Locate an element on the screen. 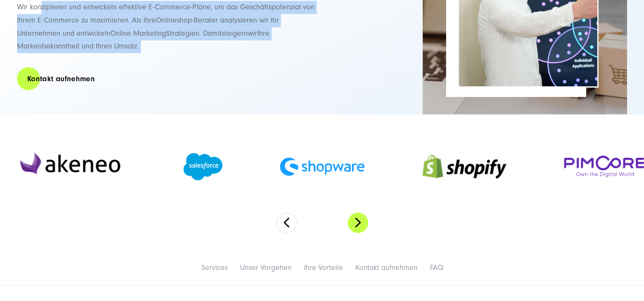 Image resolution: width=644 pixels, height=301 pixels. a: Unser Vorgehen is located at coordinates (266, 267).